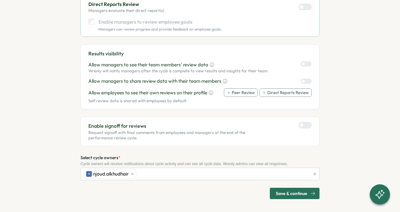 This screenshot has width=400, height=212. What do you see at coordinates (200, 164) in the screenshot?
I see `div: Cycle owners will receive notifications about cycle activity and can see all cycle data. Wrenly a...` at bounding box center [200, 164].